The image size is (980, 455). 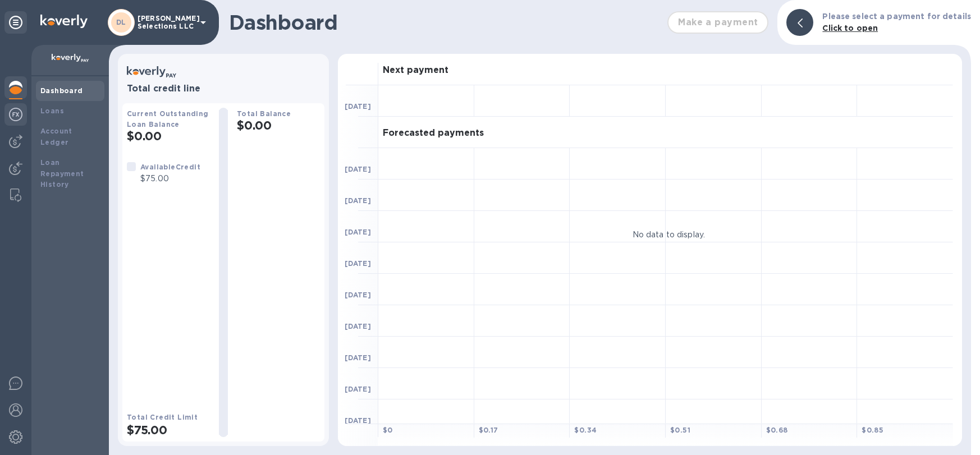 I want to click on b: Loans, so click(x=52, y=110).